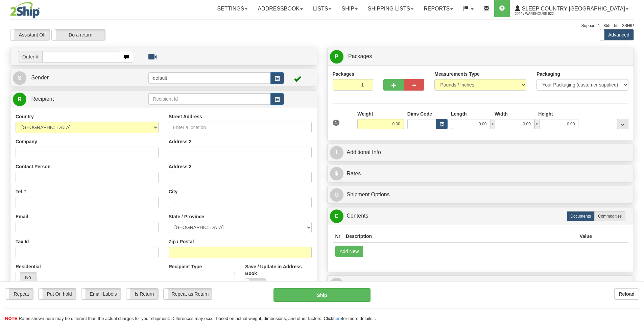 This screenshot has width=644, height=322. I want to click on a: Addressbook, so click(280, 9).